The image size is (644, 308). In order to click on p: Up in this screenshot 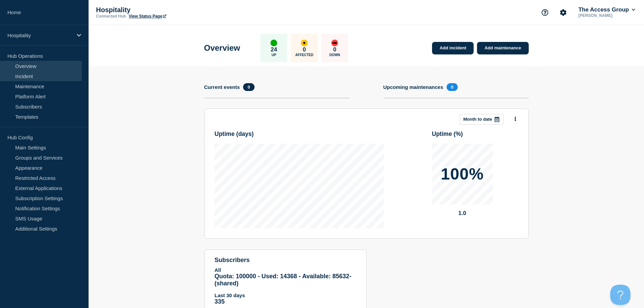, I will do `click(274, 54)`.